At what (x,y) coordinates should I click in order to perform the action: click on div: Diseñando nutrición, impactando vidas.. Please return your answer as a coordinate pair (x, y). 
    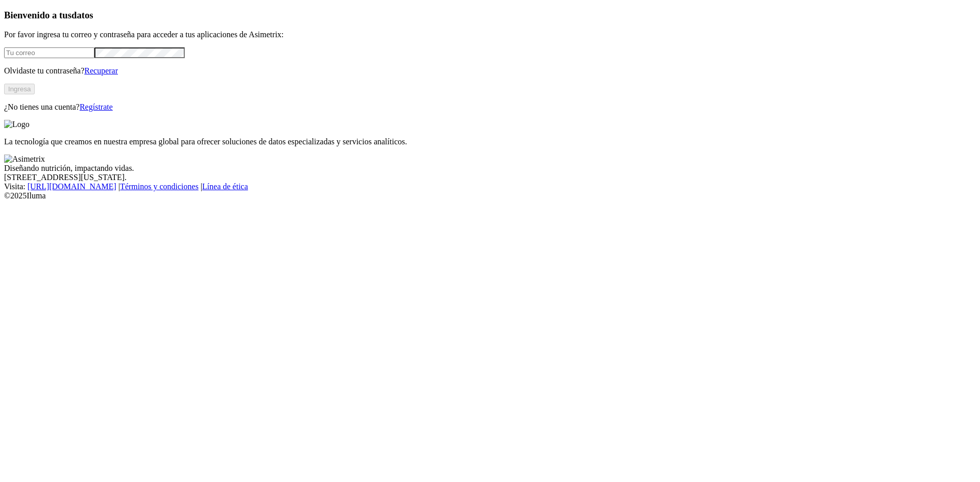
    Looking at the image, I should click on (490, 168).